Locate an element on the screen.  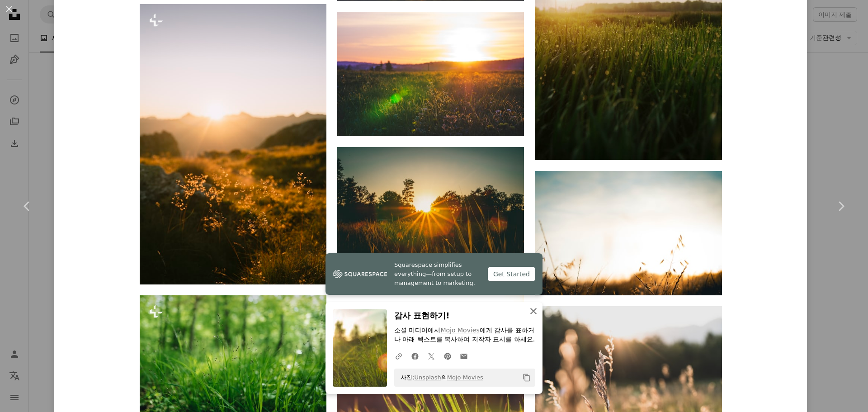
a: Facebook에 공유 is located at coordinates (415, 356).